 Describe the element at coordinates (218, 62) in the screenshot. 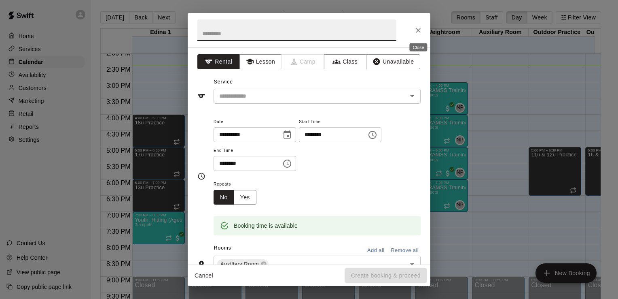

I see `button: Rental` at that location.